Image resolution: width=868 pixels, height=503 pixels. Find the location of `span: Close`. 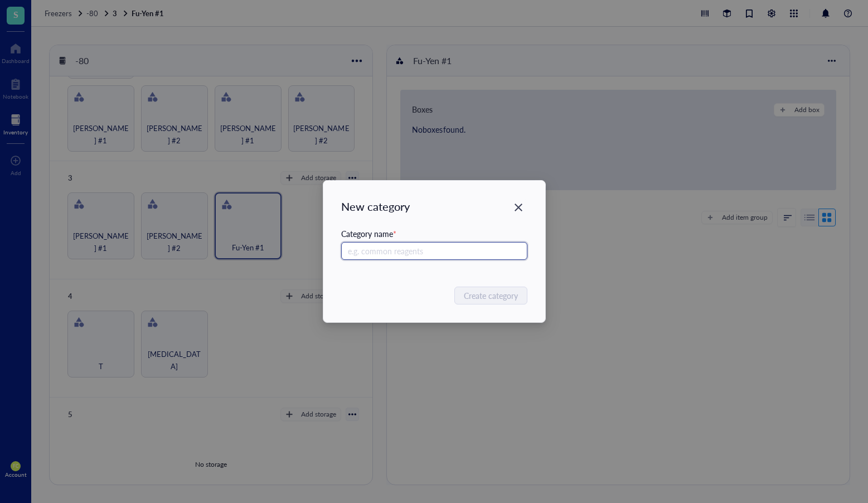

span: Close is located at coordinates (518, 207).